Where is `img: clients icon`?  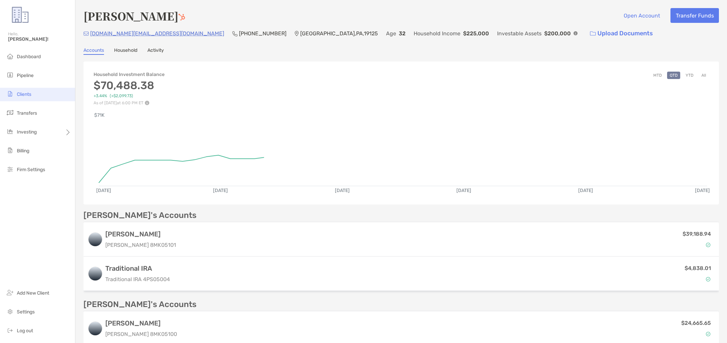
img: clients icon is located at coordinates (10, 94).